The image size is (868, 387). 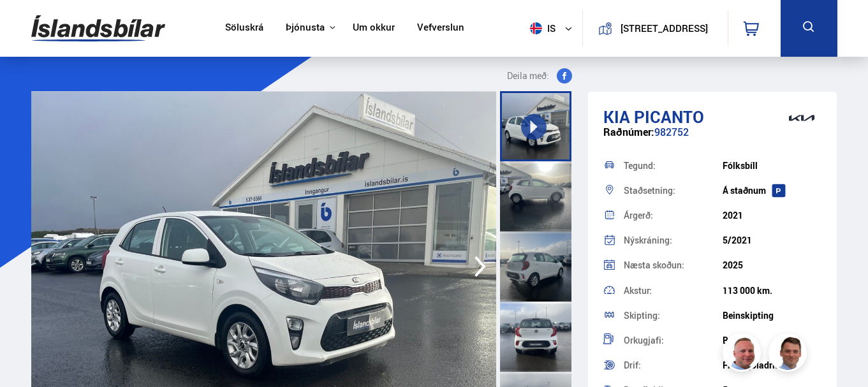 What do you see at coordinates (554, 28) in the screenshot?
I see `button: is` at bounding box center [554, 28].